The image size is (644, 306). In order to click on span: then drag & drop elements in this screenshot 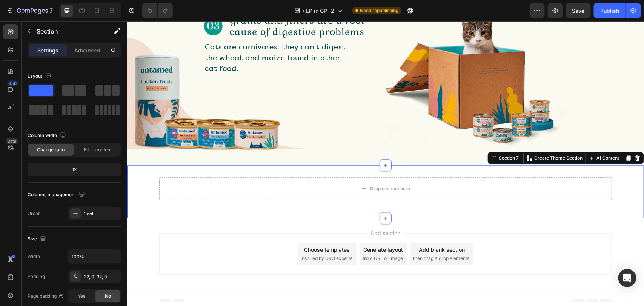, I will do `click(314, 237)`.